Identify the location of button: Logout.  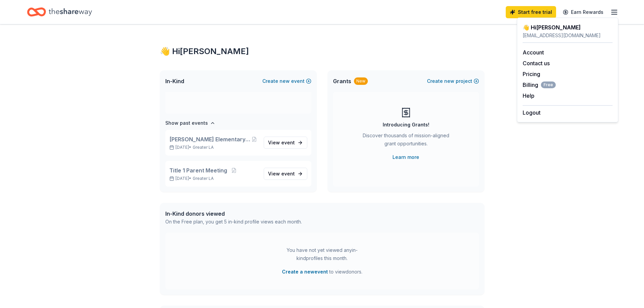
(532, 112).